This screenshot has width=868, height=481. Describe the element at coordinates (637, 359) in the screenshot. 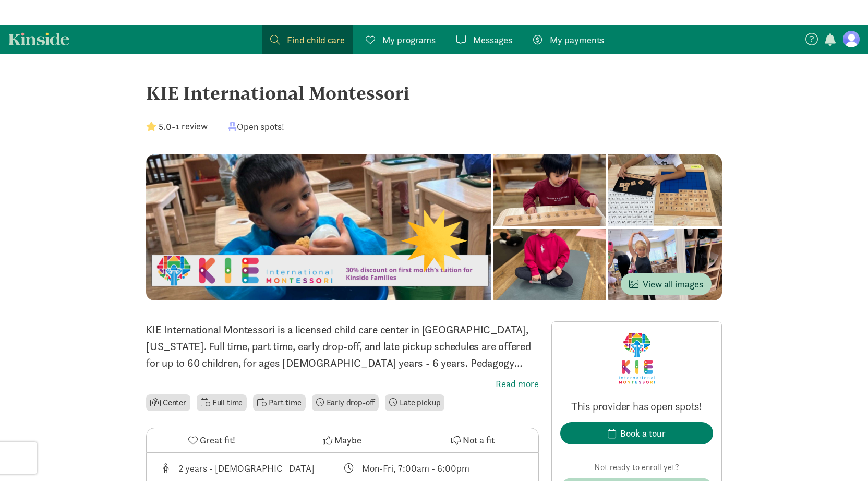

I see `img: Provider logo` at that location.